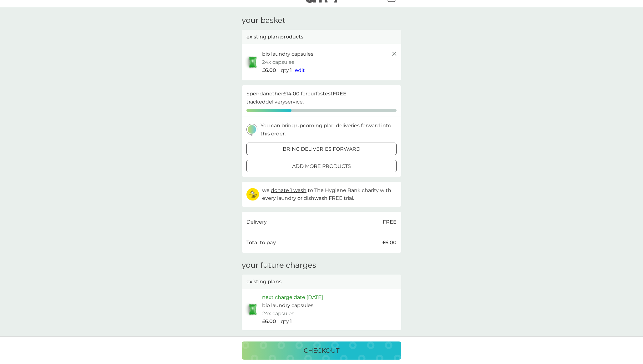 This screenshot has width=643, height=364. Describe the element at coordinates (322, 149) in the screenshot. I see `button: bring deliveries forward` at that location.